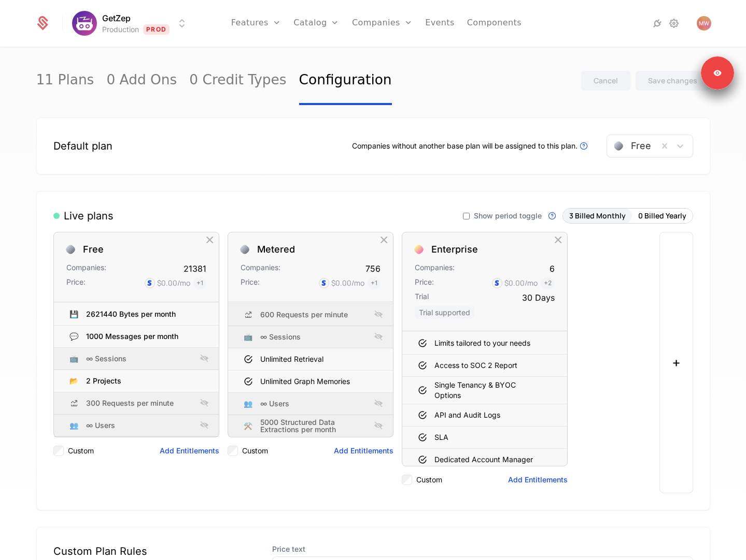  I want to click on div: Free, so click(93, 249).